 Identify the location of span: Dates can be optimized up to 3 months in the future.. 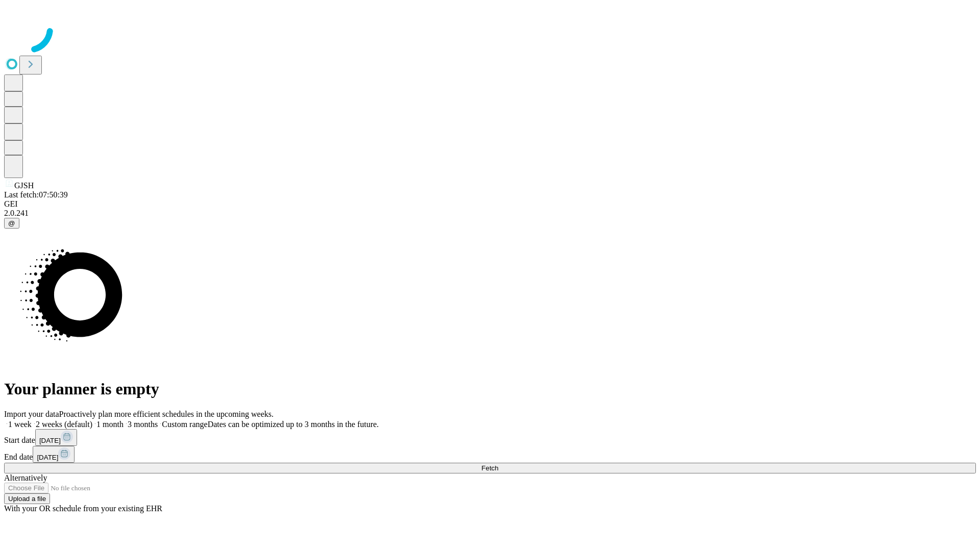
(293, 424).